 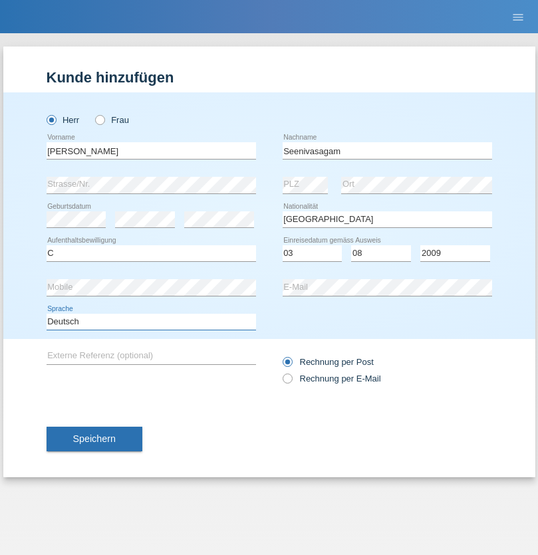 I want to click on h1: Kunde hinzufügen, so click(x=269, y=77).